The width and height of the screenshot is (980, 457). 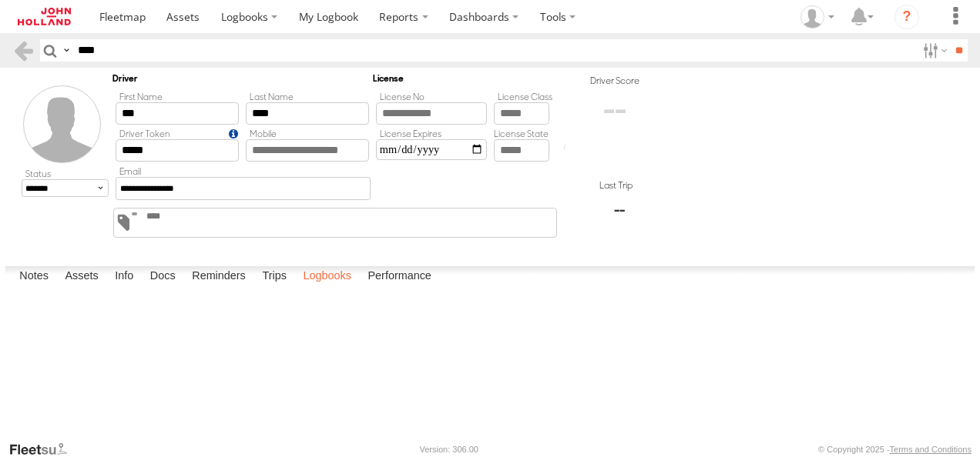 What do you see at coordinates (449, 450) in the screenshot?
I see `div: Version: 306.00` at bounding box center [449, 450].